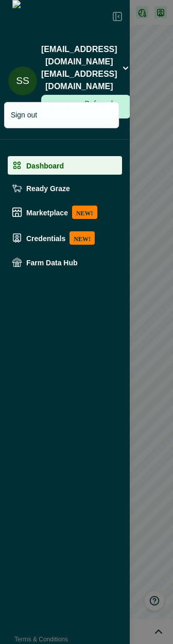  I want to click on a: MarketplaceNEW!, so click(65, 212).